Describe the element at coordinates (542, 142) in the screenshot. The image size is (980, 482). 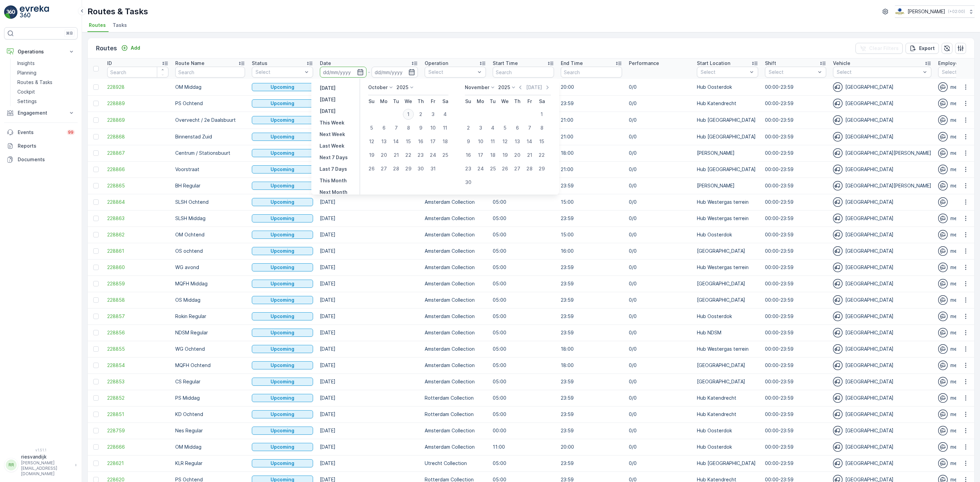
I see `div: 15` at that location.